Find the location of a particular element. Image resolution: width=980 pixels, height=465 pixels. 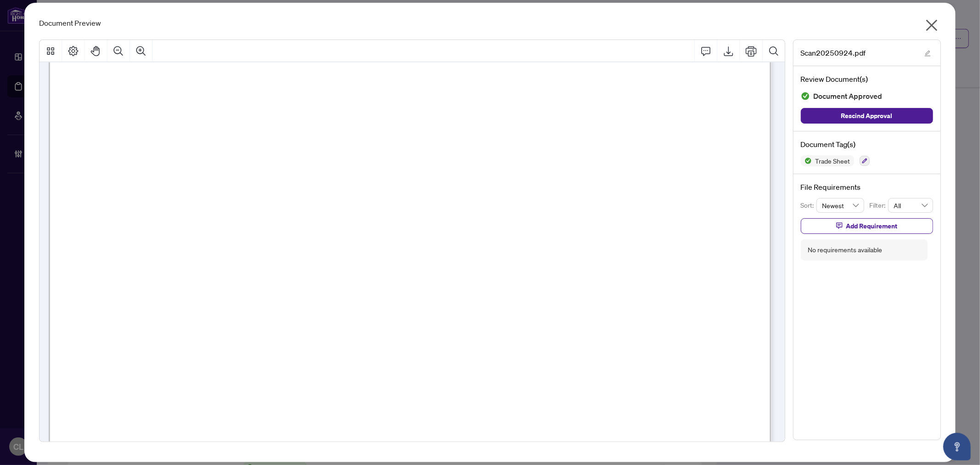

h4: Review Document(s) is located at coordinates (867, 79).